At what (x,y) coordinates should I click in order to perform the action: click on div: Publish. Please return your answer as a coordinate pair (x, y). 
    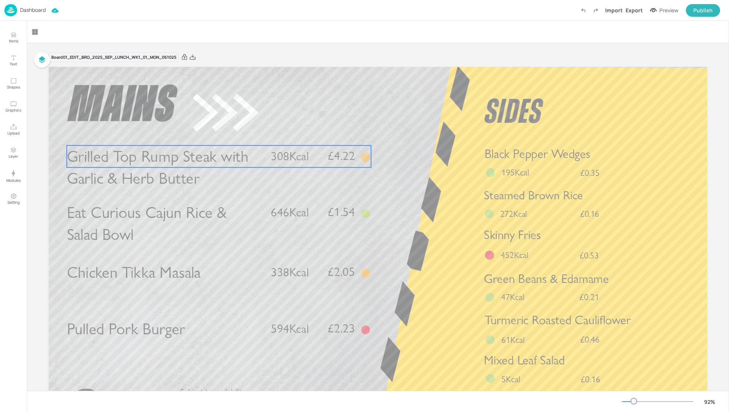
    Looking at the image, I should click on (703, 10).